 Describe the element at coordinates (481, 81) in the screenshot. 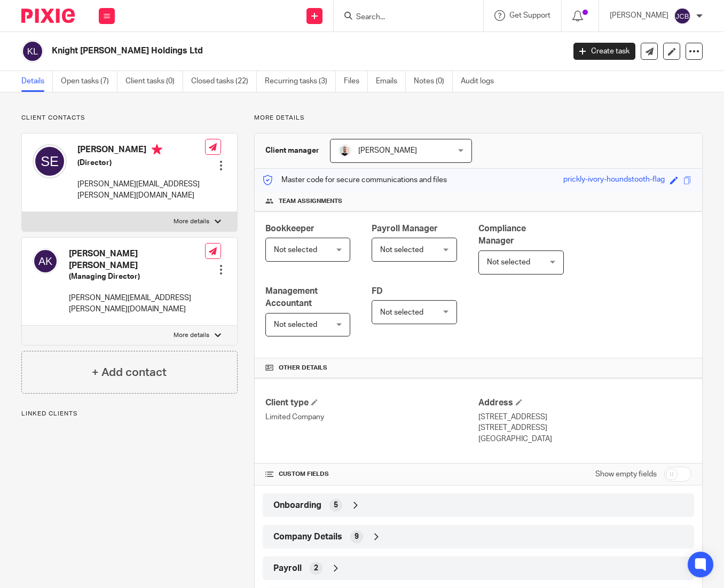

I see `a: Audit logs` at that location.